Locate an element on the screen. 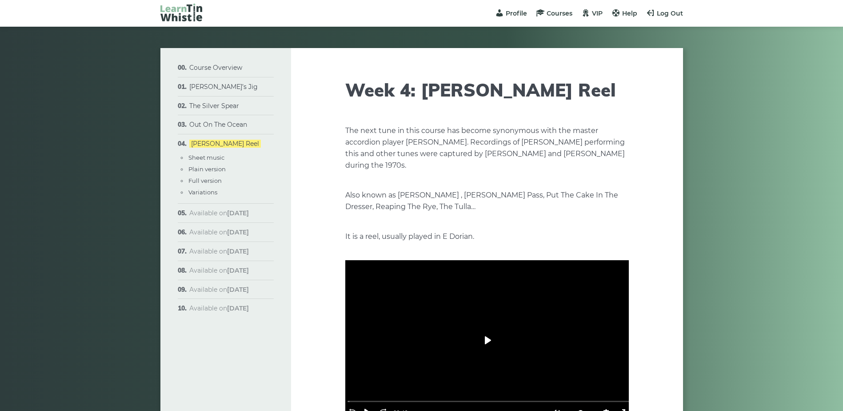 This screenshot has width=843, height=411. a: Plain version is located at coordinates (207, 169).